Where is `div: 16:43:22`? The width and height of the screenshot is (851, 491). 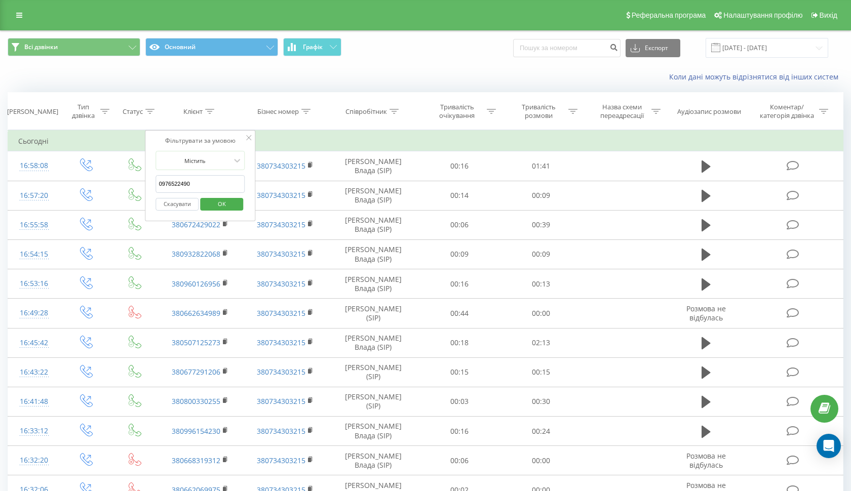 div: 16:43:22 is located at coordinates (34, 372).